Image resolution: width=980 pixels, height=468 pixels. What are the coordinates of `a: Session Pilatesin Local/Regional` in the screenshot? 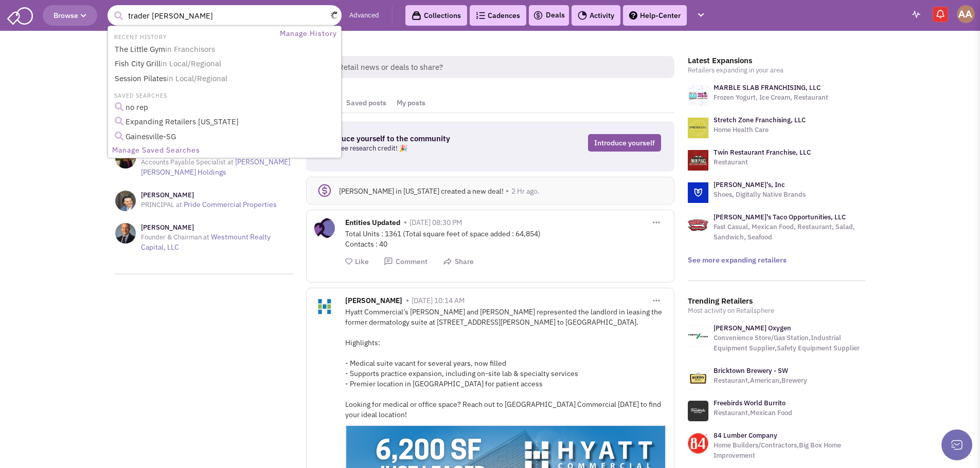 It's located at (226, 78).